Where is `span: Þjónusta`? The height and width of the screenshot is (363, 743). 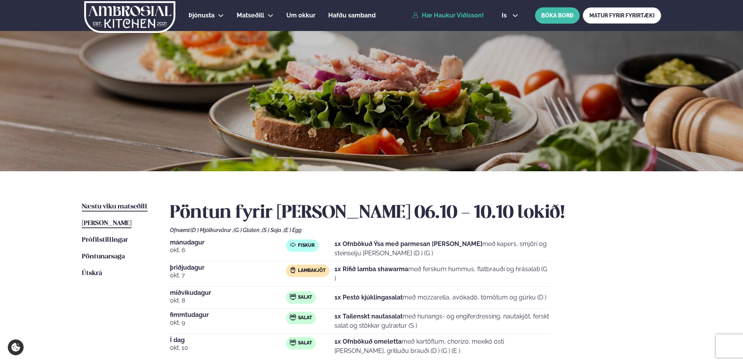
span: Þjónusta is located at coordinates (201, 15).